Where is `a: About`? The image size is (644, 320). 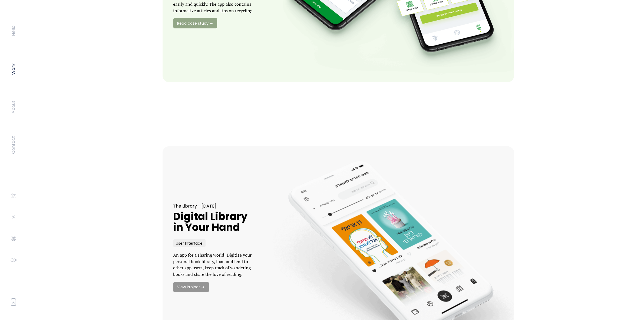 a: About is located at coordinates (13, 107).